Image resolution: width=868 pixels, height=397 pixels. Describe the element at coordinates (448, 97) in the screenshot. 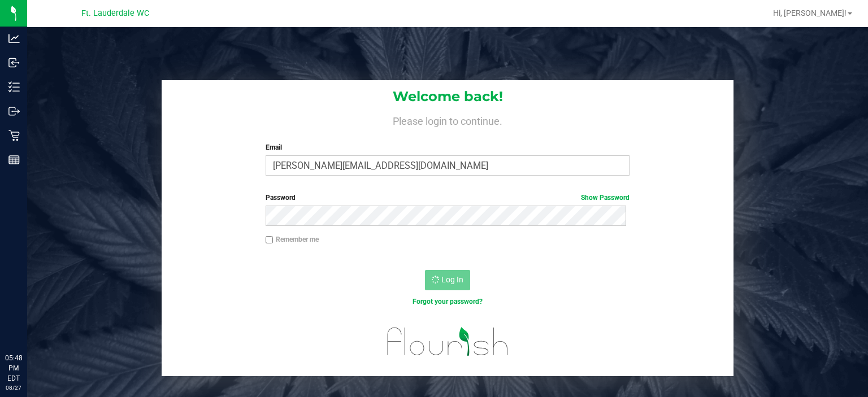

I see `h1: Welcome back!` at that location.